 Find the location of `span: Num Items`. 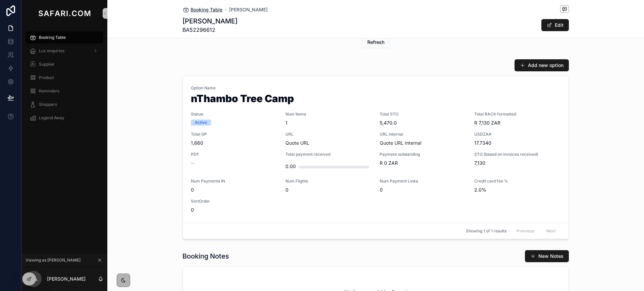

span: Num Items is located at coordinates (329, 114).